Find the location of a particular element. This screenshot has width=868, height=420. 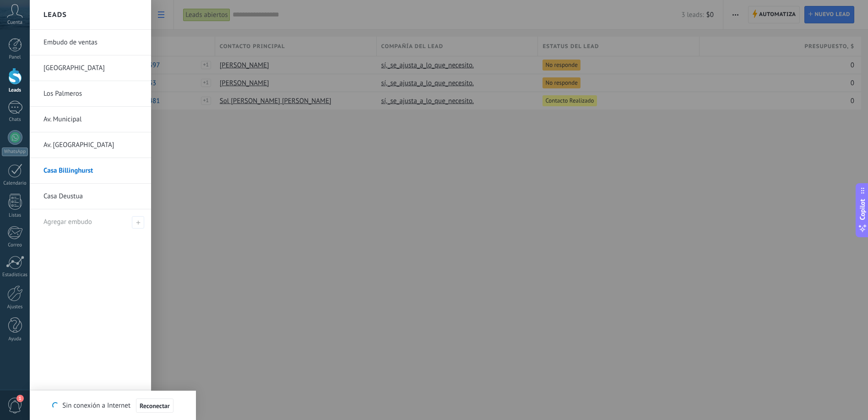

div: WhatsApp is located at coordinates (15, 152).